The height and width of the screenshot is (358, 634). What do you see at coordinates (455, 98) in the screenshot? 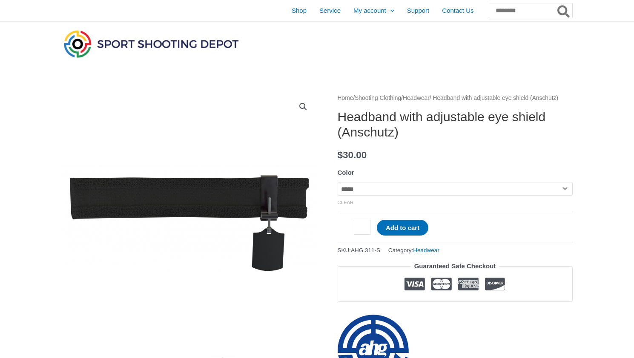
I see `nav: Breadcrumb` at bounding box center [455, 98].